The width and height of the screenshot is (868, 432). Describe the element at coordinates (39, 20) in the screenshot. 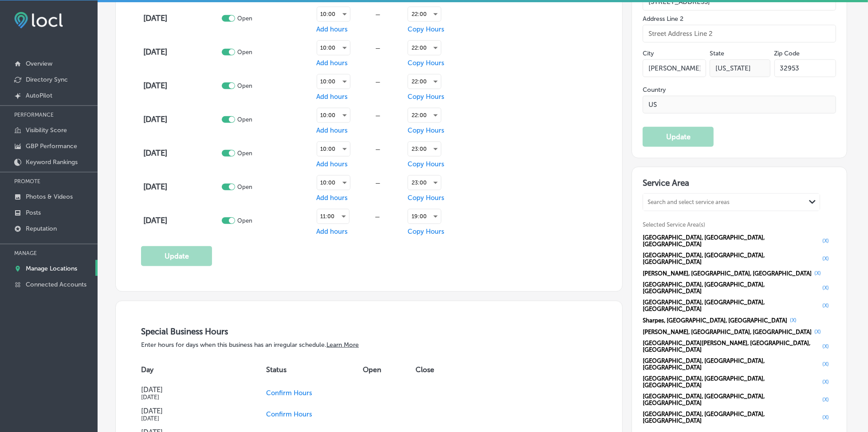

I see `img: fda3e92497d09a02dc62c9cd864e3231.png` at that location.